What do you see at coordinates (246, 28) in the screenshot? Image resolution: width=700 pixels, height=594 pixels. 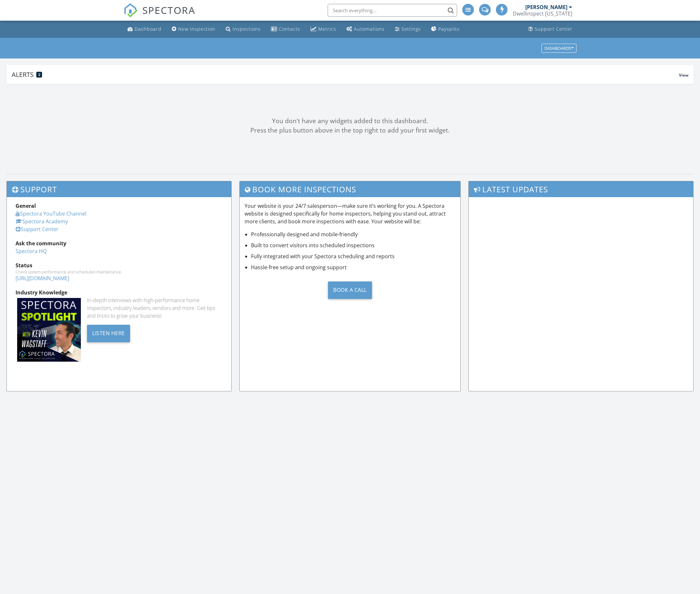 I see `div: Inspections` at bounding box center [246, 28].